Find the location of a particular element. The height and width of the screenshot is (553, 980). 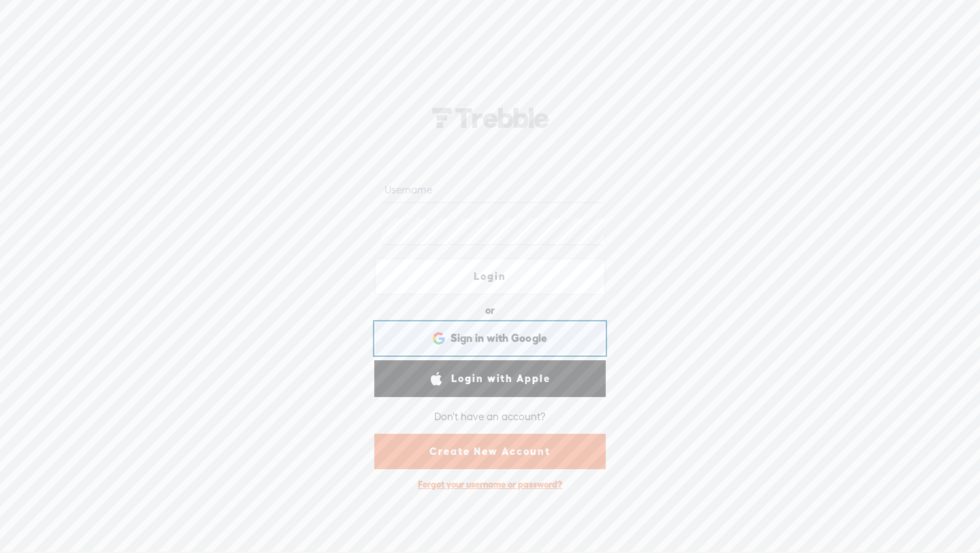

a: Create New Account is located at coordinates (490, 452).